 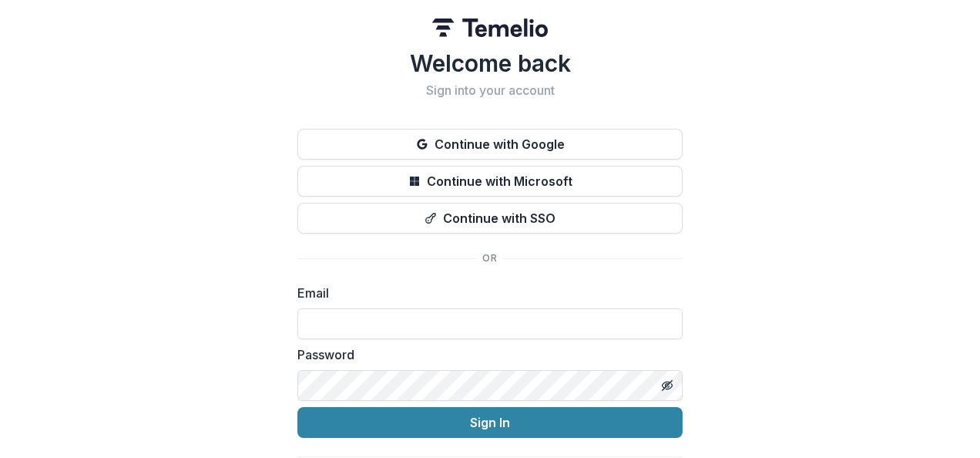 I want to click on button: Toggle password visibility, so click(x=667, y=385).